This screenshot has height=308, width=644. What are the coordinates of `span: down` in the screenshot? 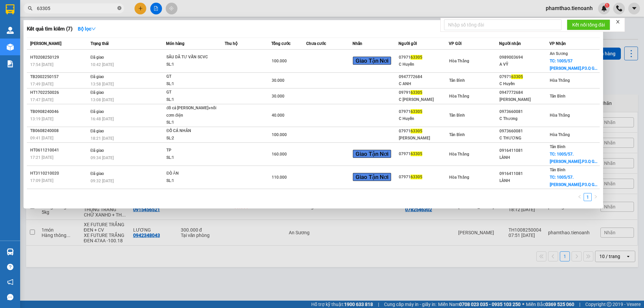 It's located at (93, 28).